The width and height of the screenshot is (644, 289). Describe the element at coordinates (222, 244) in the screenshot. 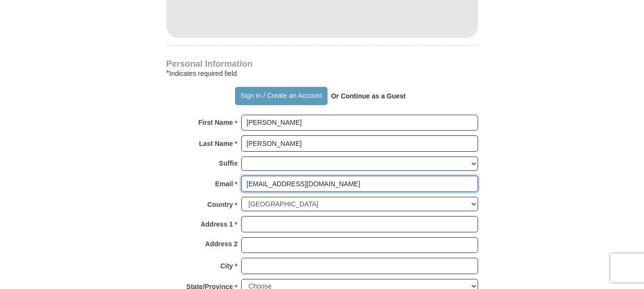

I see `strong: Address 2` at that location.